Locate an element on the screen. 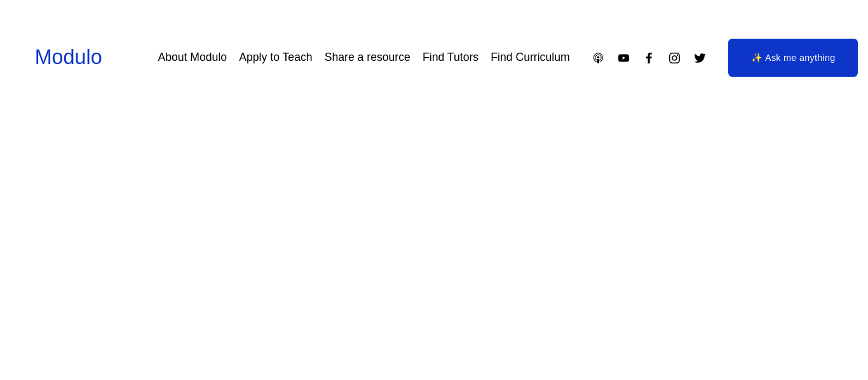 The image size is (868, 380). a: YouTube is located at coordinates (623, 58).